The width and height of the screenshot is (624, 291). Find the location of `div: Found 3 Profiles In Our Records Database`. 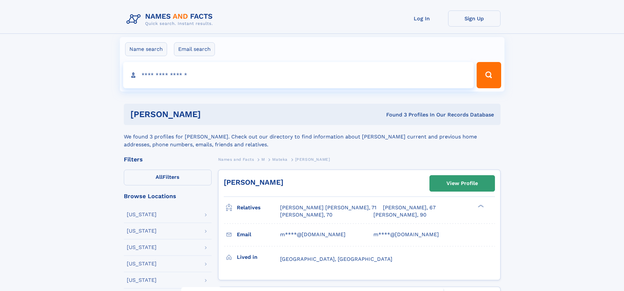

div: Found 3 Profiles In Our Records Database is located at coordinates (394, 115).